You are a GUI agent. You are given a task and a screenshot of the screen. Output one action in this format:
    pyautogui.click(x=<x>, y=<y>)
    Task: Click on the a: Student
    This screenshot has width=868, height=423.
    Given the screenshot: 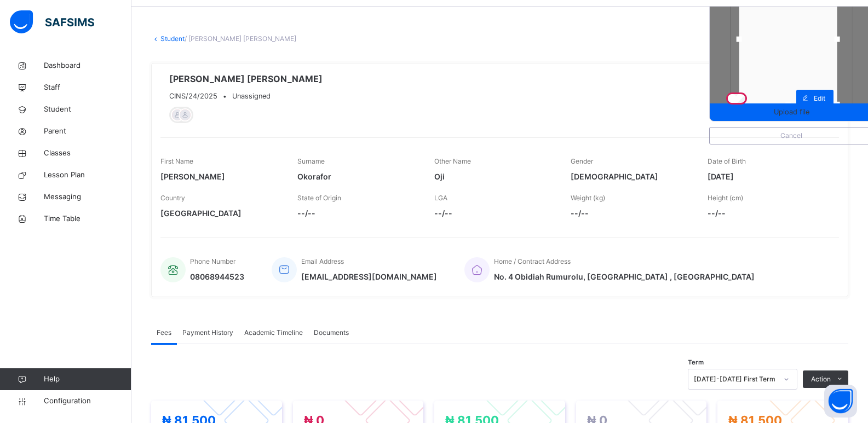 What is the action you would take?
    pyautogui.click(x=172, y=38)
    